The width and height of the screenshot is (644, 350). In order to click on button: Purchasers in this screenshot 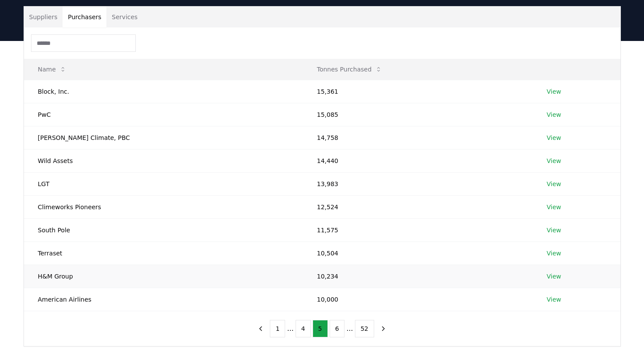, I will do `click(84, 17)`.